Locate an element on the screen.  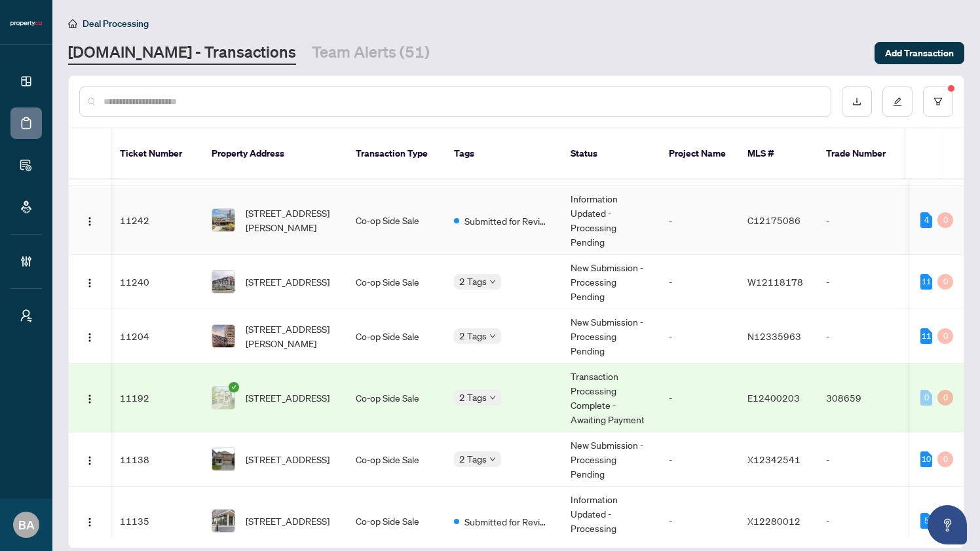
div: 10 is located at coordinates (927, 459).